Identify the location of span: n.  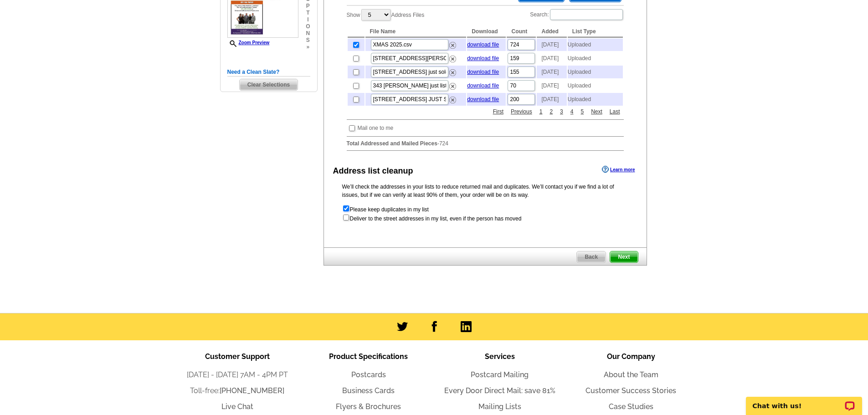
(308, 34).